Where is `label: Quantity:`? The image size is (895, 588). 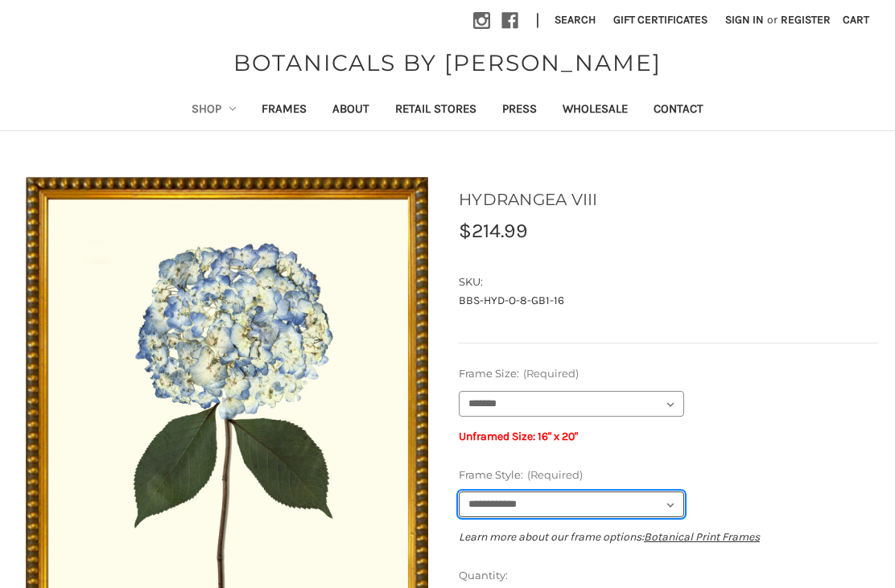 label: Quantity: is located at coordinates (668, 577).